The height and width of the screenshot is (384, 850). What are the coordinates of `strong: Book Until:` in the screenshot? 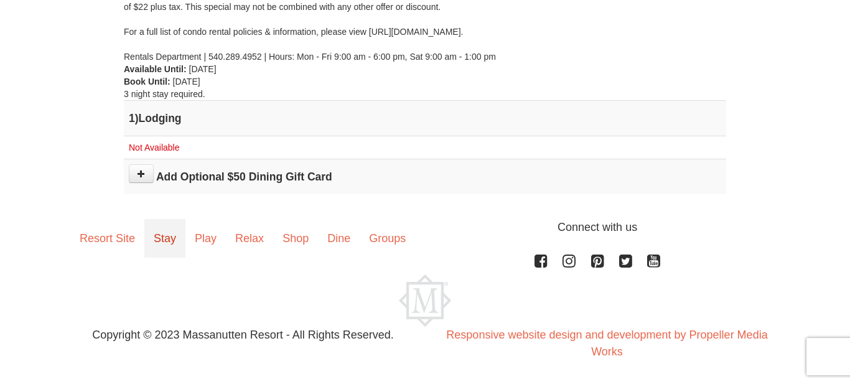 It's located at (147, 81).